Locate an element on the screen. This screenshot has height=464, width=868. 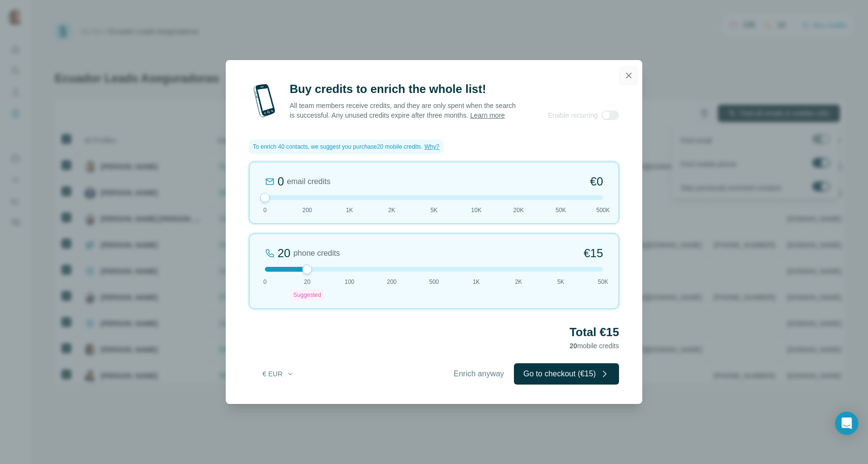
div: Open Intercom Messenger is located at coordinates (847, 424).